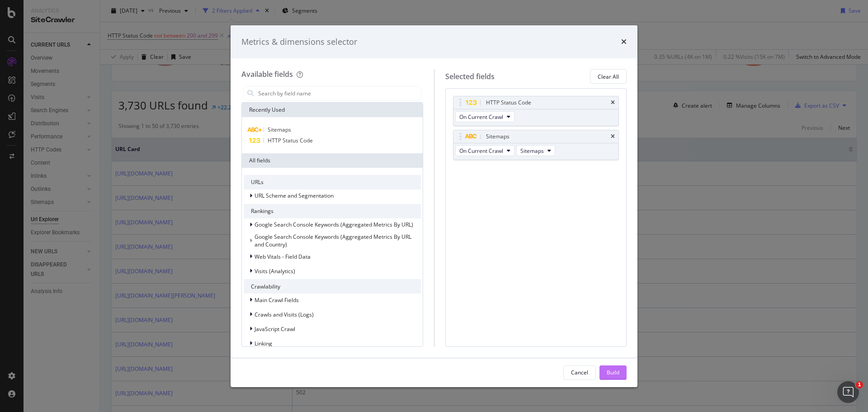 The width and height of the screenshot is (868, 412). What do you see at coordinates (299, 42) in the screenshot?
I see `div: Metrics & dimensions selector` at bounding box center [299, 42].